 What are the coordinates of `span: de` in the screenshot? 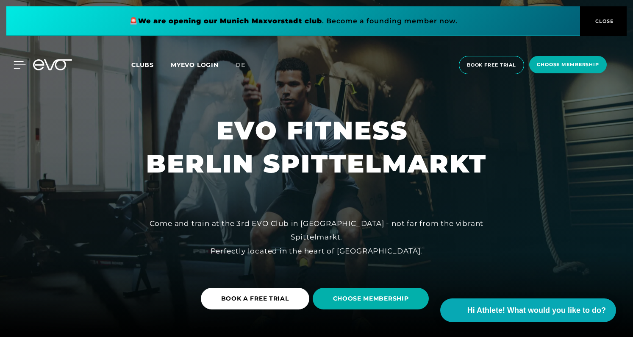 It's located at (240, 65).